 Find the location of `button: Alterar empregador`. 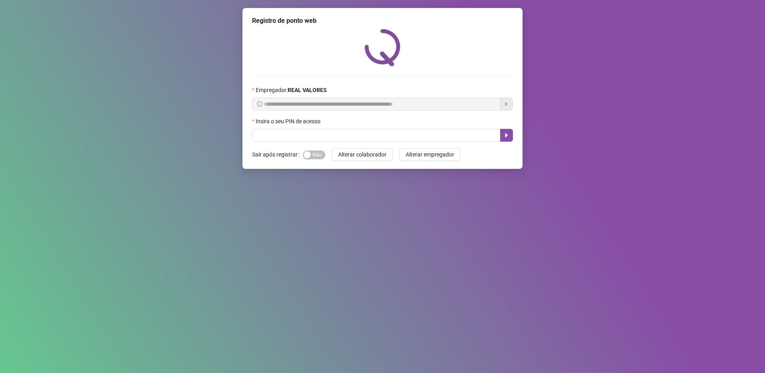

button: Alterar empregador is located at coordinates (430, 154).